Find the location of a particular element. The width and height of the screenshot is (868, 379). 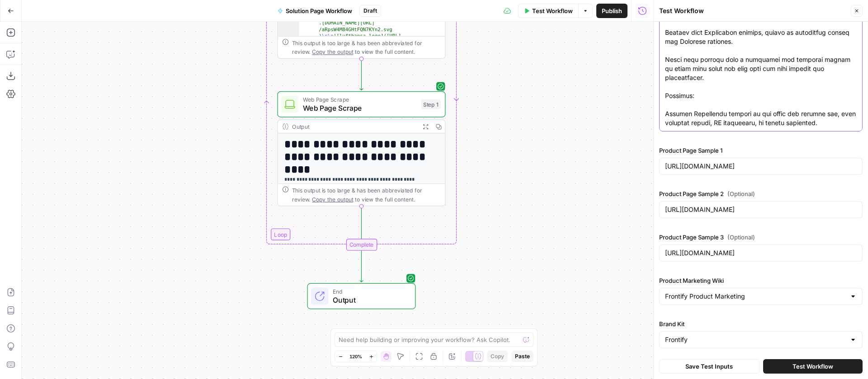

span: Draft is located at coordinates (370, 11).